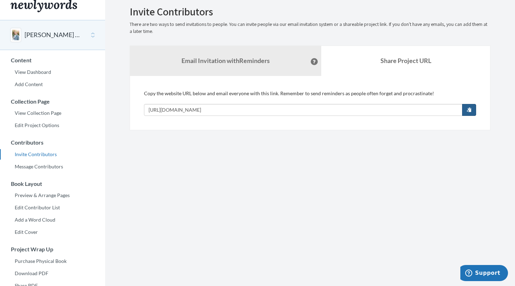 Image resolution: width=515 pixels, height=286 pixels. I want to click on h2: Invite Contributors, so click(310, 12).